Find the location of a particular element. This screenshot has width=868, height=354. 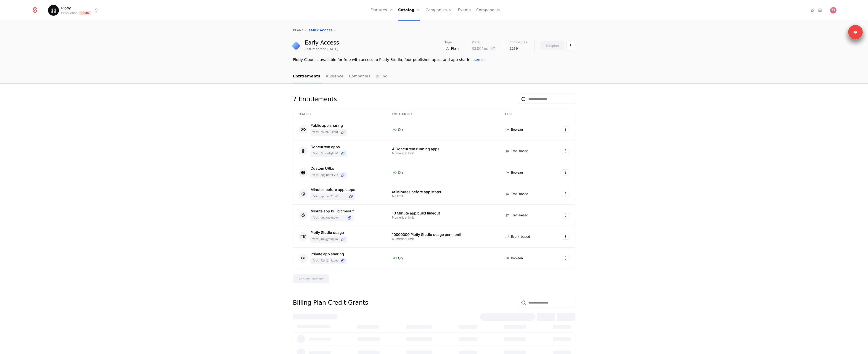

img: Plotly is located at coordinates (54, 10).